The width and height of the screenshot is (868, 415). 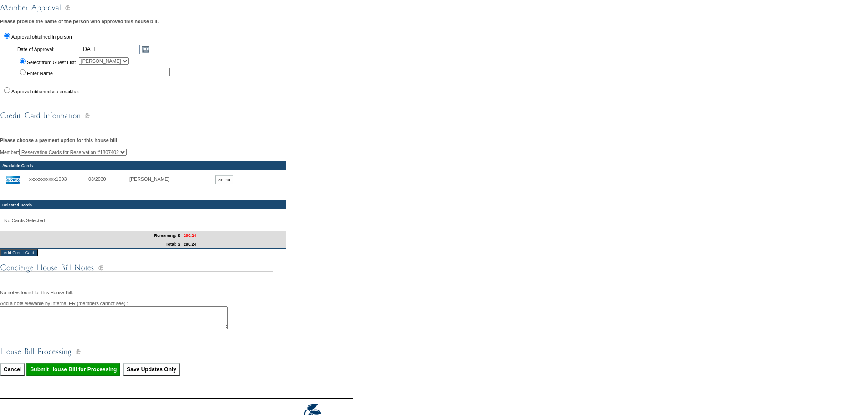 I want to click on label: Enter Name, so click(x=40, y=73).